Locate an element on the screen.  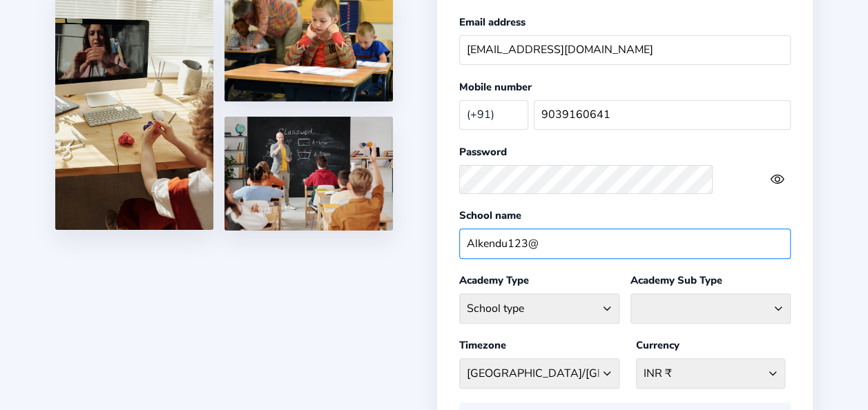
label: Mobile number is located at coordinates (495, 87).